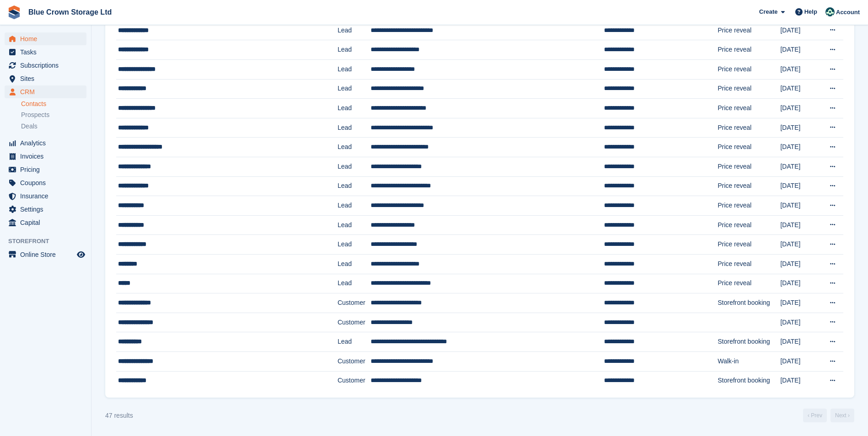 The image size is (868, 436). Describe the element at coordinates (769, 12) in the screenshot. I see `span: Create` at that location.